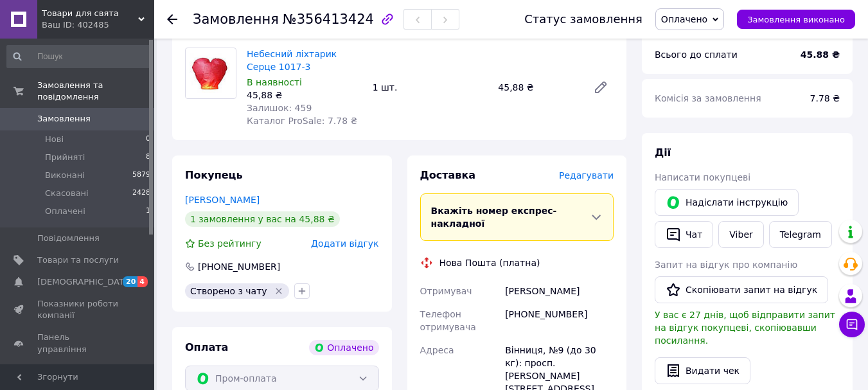  What do you see at coordinates (142, 175) in the screenshot?
I see `span: 5879` at bounding box center [142, 175].